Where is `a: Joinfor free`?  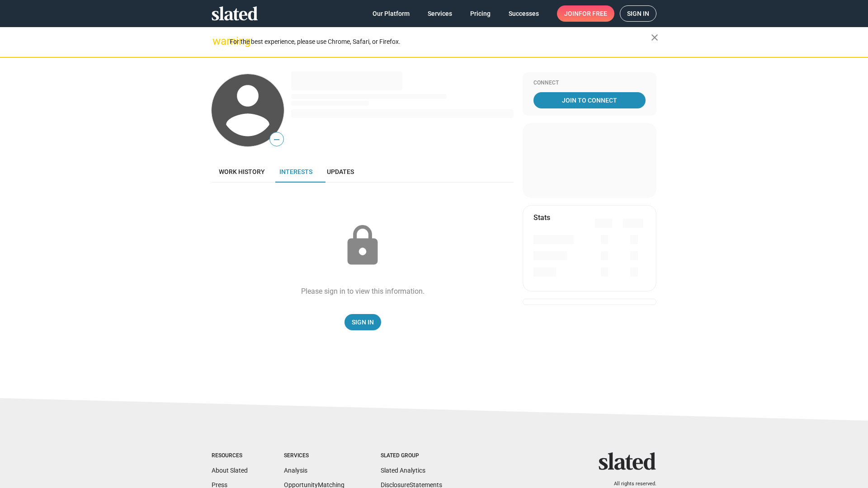
a: Joinfor free is located at coordinates (586, 14).